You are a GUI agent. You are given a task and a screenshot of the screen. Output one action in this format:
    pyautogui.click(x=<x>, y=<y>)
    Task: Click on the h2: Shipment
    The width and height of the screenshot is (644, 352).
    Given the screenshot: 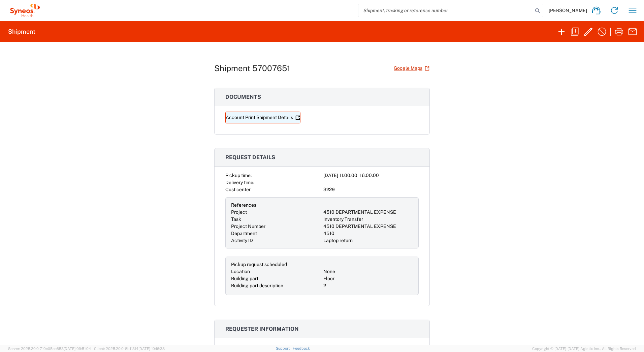 What is the action you would take?
    pyautogui.click(x=22, y=32)
    